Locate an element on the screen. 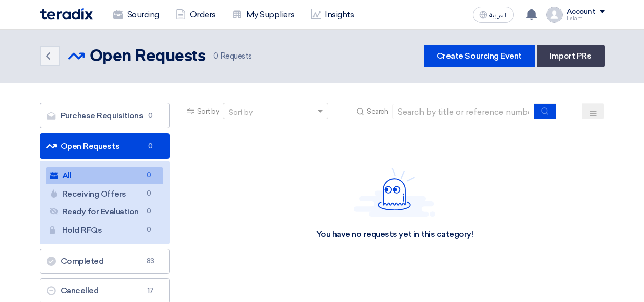  div: You have no requests yet in this category! is located at coordinates (395, 235).